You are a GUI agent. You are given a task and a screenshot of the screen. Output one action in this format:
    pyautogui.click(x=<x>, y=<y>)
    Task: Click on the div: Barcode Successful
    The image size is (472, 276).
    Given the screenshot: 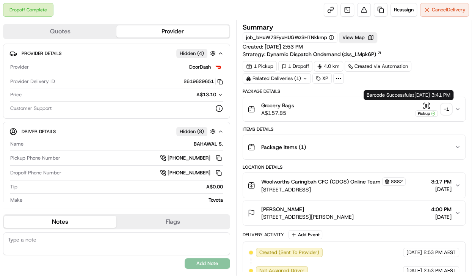 What is the action you would take?
    pyautogui.click(x=408, y=95)
    